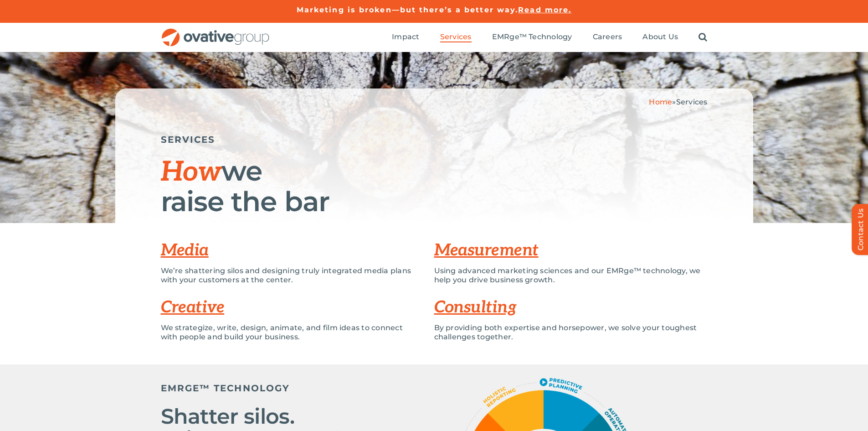  What do you see at coordinates (544, 10) in the screenshot?
I see `span: Read more.` at bounding box center [544, 10].